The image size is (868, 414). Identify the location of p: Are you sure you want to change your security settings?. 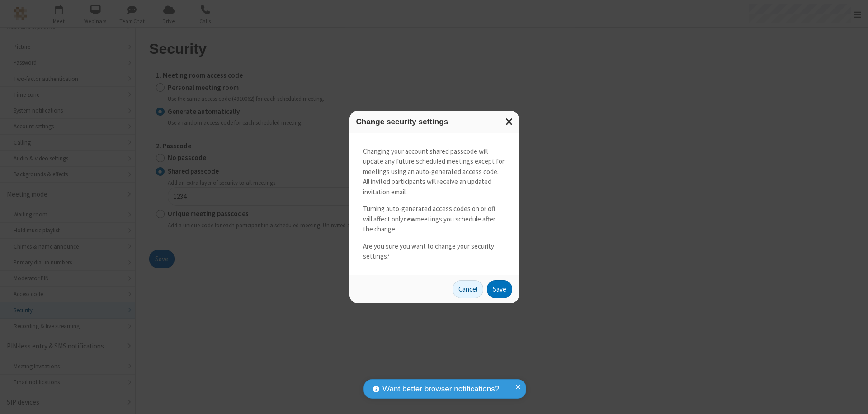
(434, 251).